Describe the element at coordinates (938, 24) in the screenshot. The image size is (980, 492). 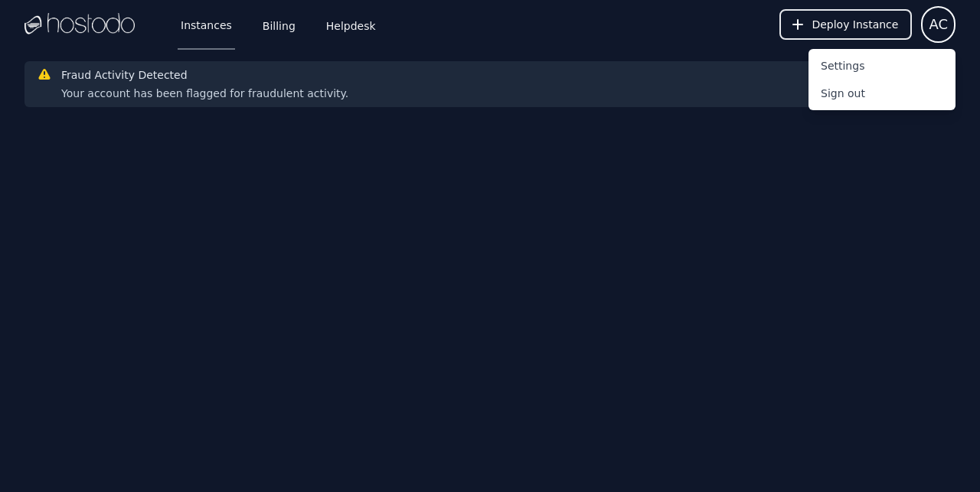
I see `button: User menu` at that location.